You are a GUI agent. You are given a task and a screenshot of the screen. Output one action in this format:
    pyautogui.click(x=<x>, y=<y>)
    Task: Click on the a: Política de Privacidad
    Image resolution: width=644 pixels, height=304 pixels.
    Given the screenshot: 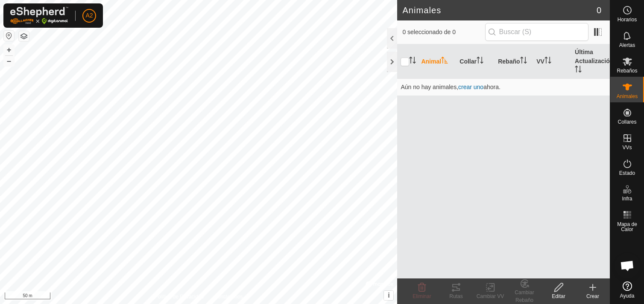 What is the action you would take?
    pyautogui.click(x=179, y=297)
    